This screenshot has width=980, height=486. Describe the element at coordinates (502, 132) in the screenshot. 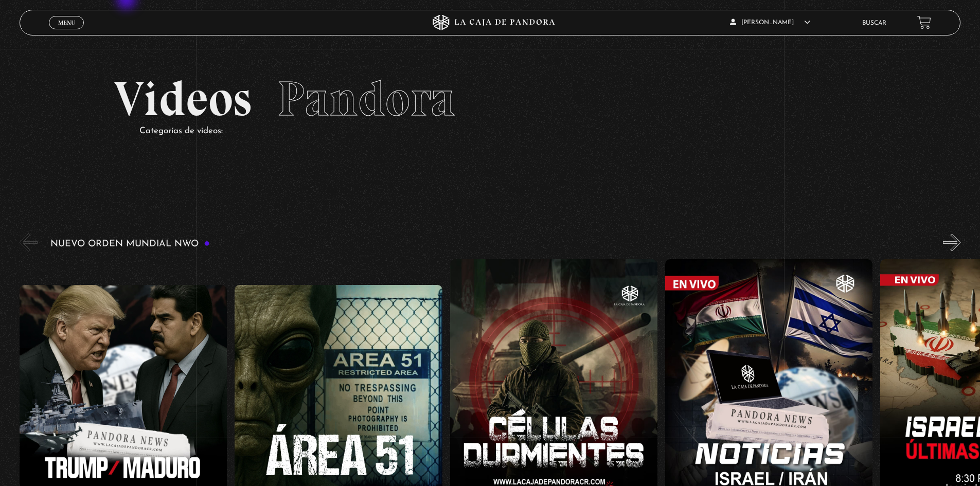

I see `p: Categorías de videos:` at that location.